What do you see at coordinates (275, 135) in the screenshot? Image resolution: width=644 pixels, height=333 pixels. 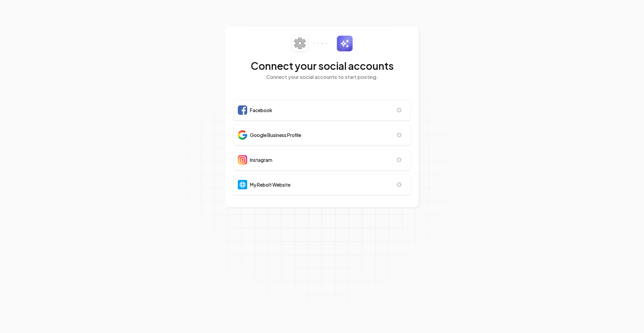 I see `span: Google Business Profile` at bounding box center [275, 135].